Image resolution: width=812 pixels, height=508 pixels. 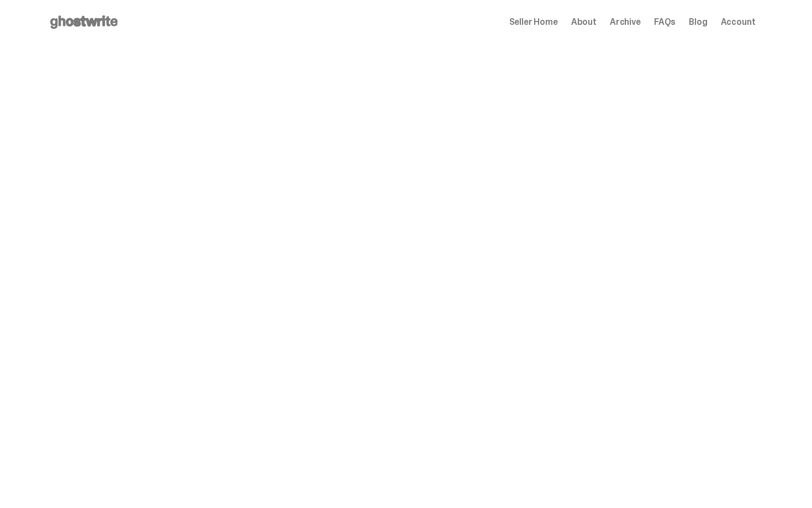 What do you see at coordinates (584, 22) in the screenshot?
I see `span: About` at bounding box center [584, 22].